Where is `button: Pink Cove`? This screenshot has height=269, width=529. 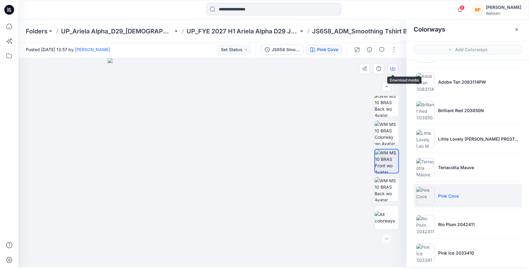 button: Pink Cove is located at coordinates (324, 50).